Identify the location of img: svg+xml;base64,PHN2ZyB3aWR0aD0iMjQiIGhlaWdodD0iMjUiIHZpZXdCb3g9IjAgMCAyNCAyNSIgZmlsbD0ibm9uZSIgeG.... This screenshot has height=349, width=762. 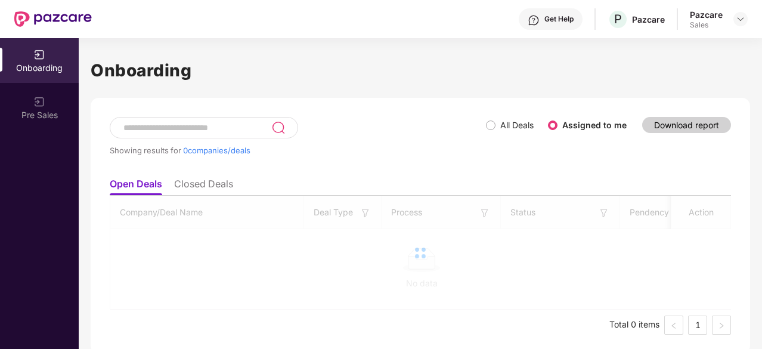
(278, 128).